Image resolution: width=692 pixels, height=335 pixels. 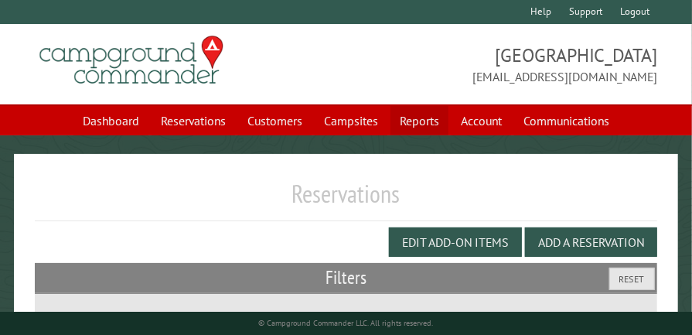 I want to click on a: Dashboard, so click(x=111, y=121).